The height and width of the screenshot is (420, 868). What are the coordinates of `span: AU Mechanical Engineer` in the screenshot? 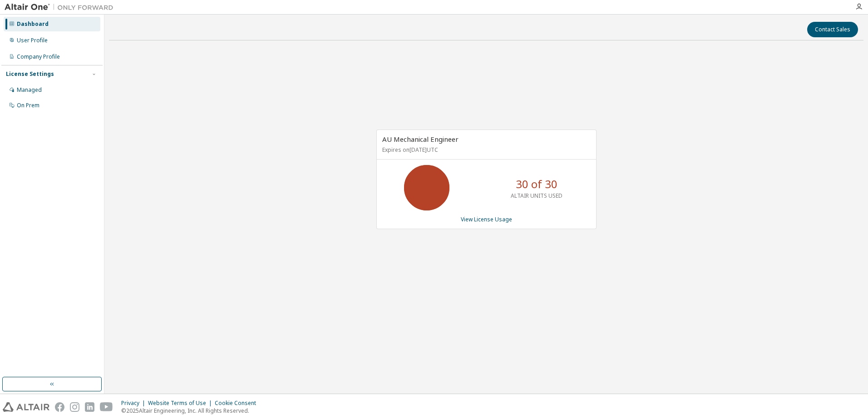 It's located at (420, 139).